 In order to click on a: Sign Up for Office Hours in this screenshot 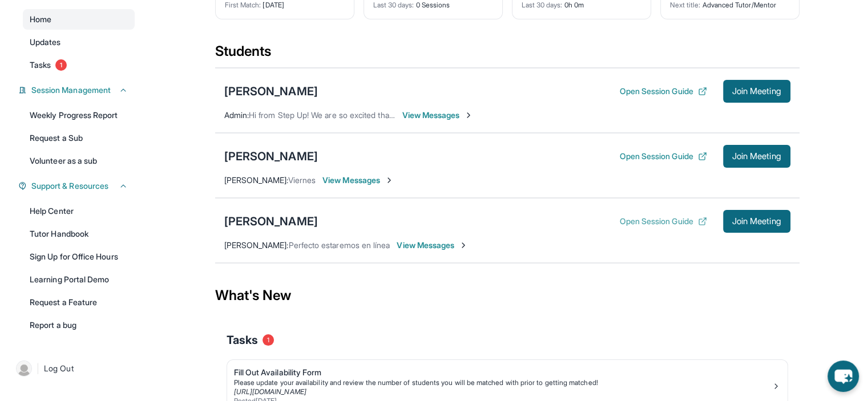, I will do `click(79, 257)`.